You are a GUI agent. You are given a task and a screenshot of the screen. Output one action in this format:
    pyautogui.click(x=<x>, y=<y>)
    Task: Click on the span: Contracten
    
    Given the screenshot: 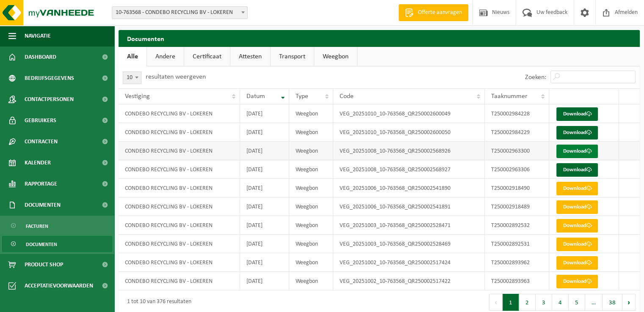 What is the action you would take?
    pyautogui.click(x=41, y=142)
    